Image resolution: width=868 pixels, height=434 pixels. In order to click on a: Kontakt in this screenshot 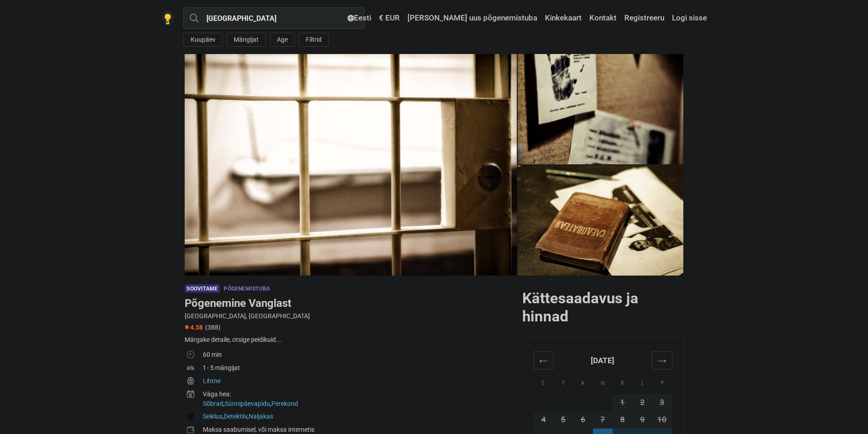, I will do `click(603, 18)`.